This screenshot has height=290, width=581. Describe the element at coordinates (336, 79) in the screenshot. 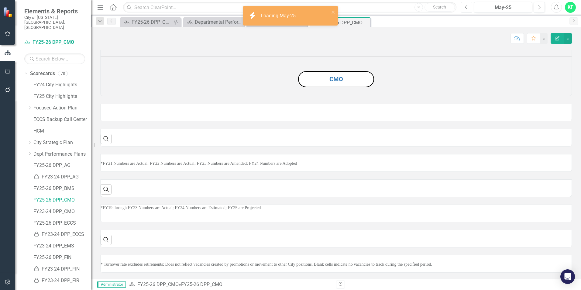

I see `a: CMO` at that location.